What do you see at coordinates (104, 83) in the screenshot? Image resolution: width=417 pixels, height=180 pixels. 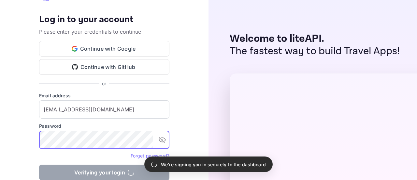 I see `p: or` at bounding box center [104, 83].